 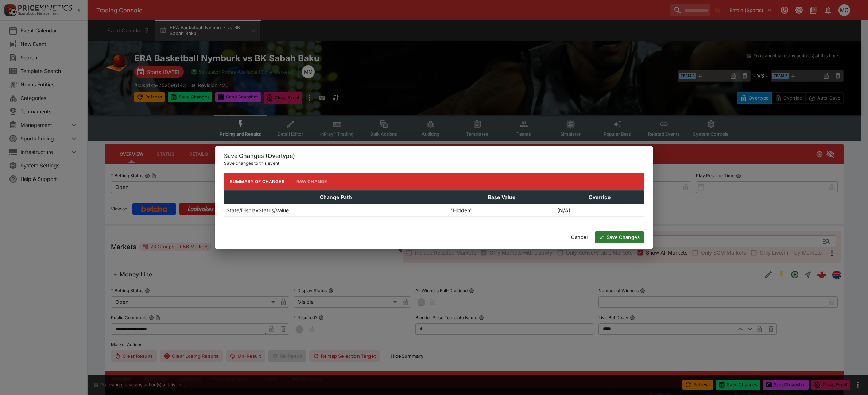 What do you see at coordinates (336, 197) in the screenshot?
I see `th: Change Path` at bounding box center [336, 197].